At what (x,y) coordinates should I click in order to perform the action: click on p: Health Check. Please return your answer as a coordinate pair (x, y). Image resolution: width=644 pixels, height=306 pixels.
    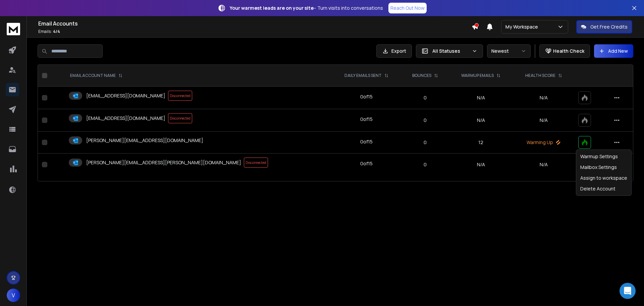
    Looking at the image, I should click on (569, 51).